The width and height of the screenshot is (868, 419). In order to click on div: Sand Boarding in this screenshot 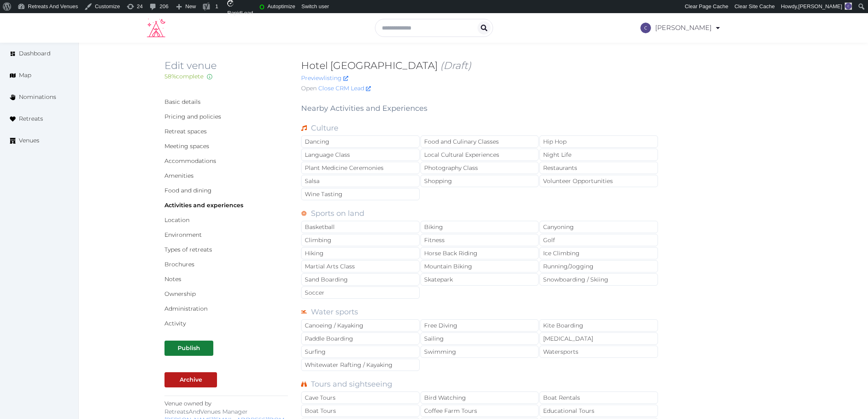, I will do `click(360, 279)`.